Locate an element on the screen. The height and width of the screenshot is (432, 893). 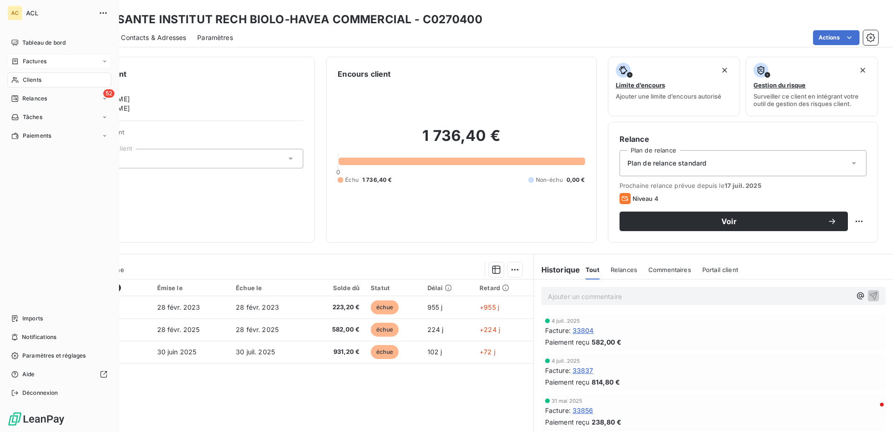
span: Surveiller ce client en intégrant votre outil de gestion des risques client. is located at coordinates (812, 100).